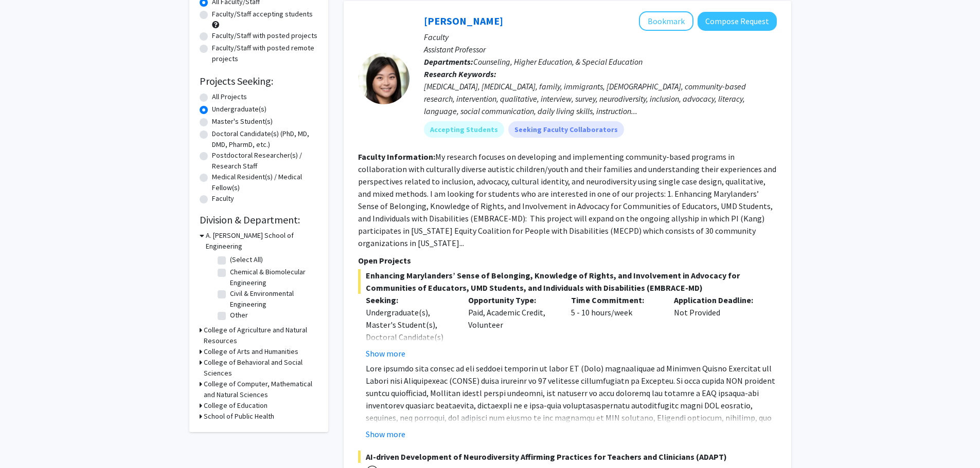  What do you see at coordinates (449, 62) in the screenshot?
I see `b: Departments:` at bounding box center [449, 62].